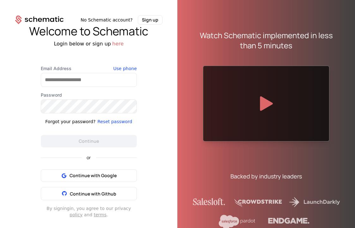 This screenshot has height=228, width=355. Describe the element at coordinates (125, 69) in the screenshot. I see `button: Use phone` at that location.